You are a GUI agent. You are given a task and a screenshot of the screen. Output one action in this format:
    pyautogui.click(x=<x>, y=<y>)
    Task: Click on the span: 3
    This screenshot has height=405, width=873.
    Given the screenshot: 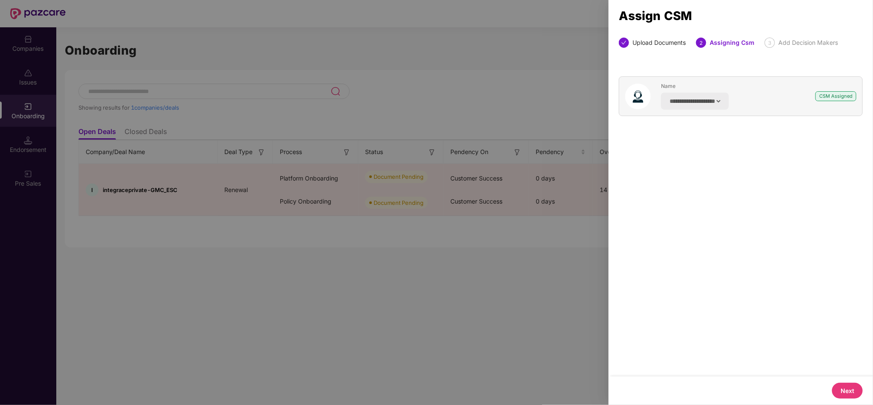 What is the action you would take?
    pyautogui.click(x=770, y=43)
    